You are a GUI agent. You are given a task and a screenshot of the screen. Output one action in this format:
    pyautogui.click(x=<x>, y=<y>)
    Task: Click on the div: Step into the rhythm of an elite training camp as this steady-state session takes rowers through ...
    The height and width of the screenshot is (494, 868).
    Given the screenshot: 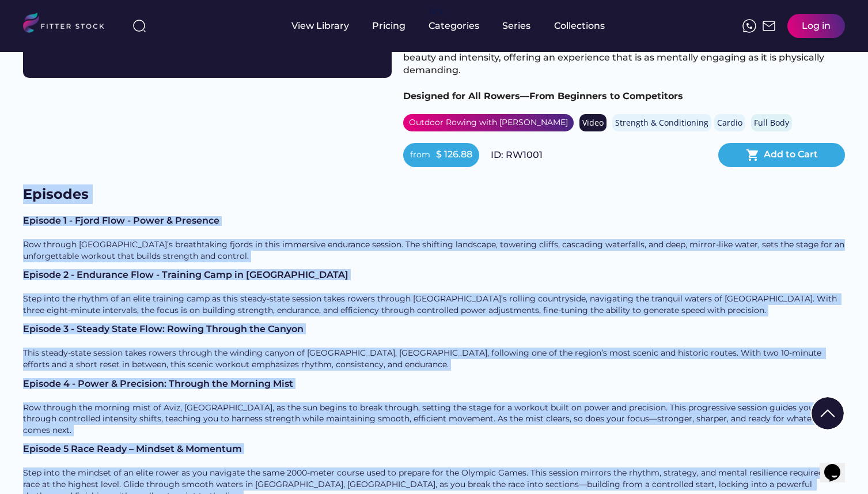 What is the action you would take?
    pyautogui.click(x=434, y=305)
    